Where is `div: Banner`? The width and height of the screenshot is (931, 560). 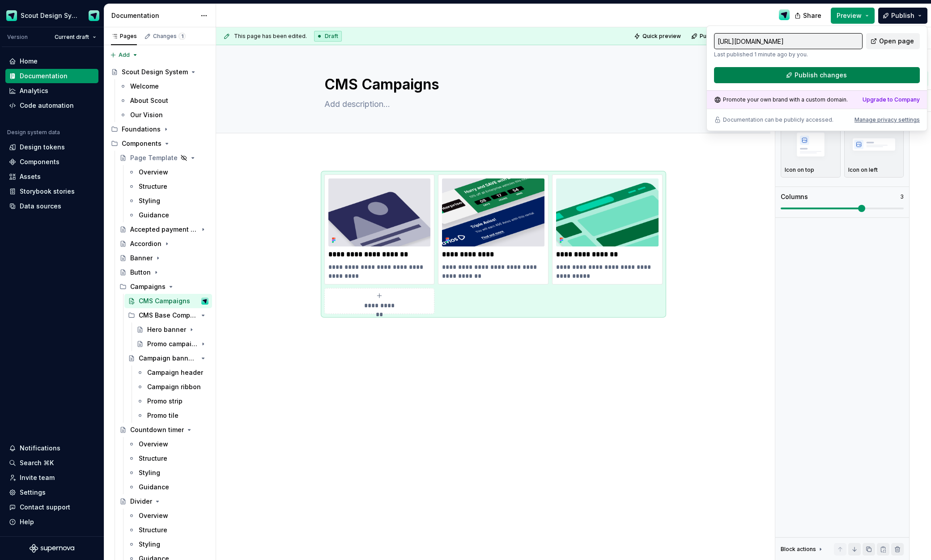
div: Banner is located at coordinates (142, 259).